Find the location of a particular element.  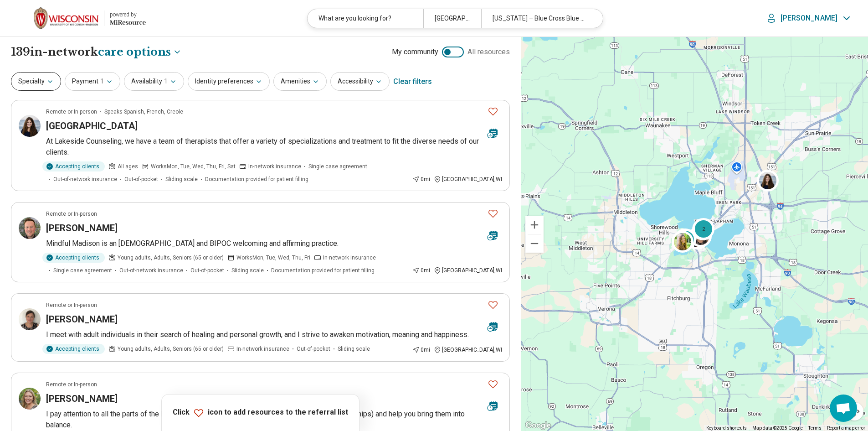

span: Speaks Spanish, French, Creole is located at coordinates (144, 112).